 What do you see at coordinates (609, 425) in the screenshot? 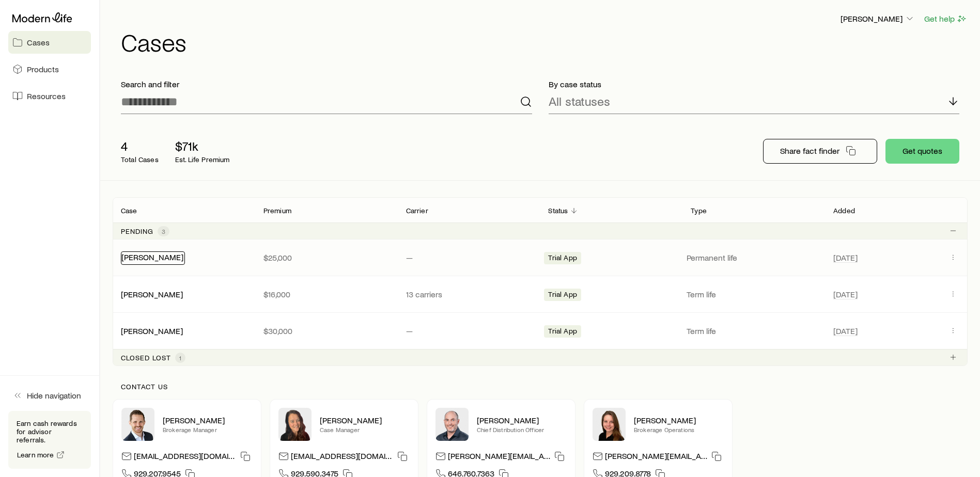
I see `img: Ellen Wall` at bounding box center [609, 425].